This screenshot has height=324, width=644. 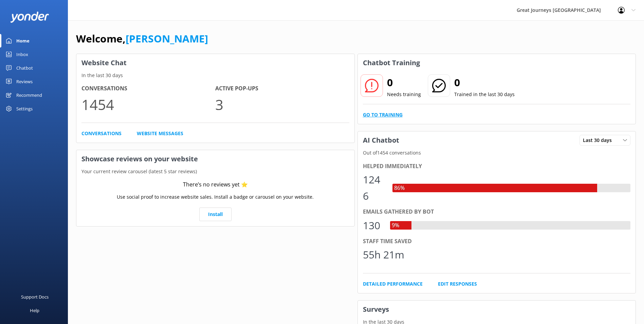 I want to click on h1: Welcome,, so click(x=142, y=39).